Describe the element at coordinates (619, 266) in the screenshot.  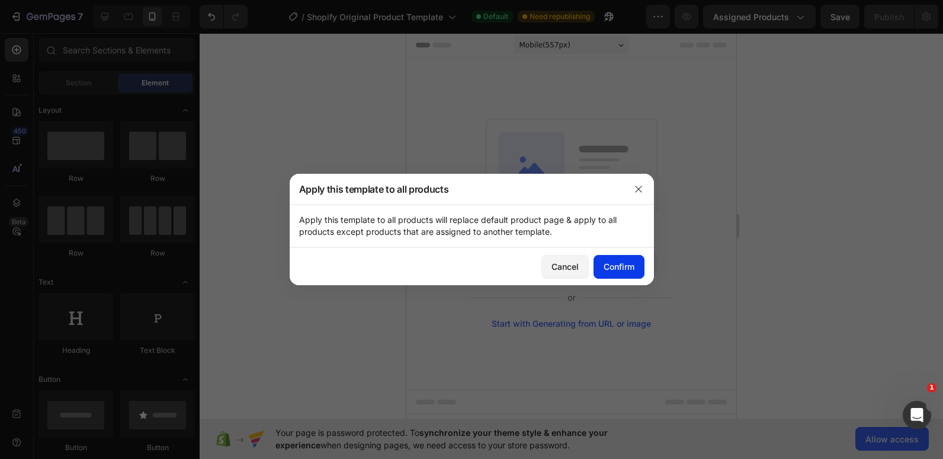
I see `div: Confirm` at that location.